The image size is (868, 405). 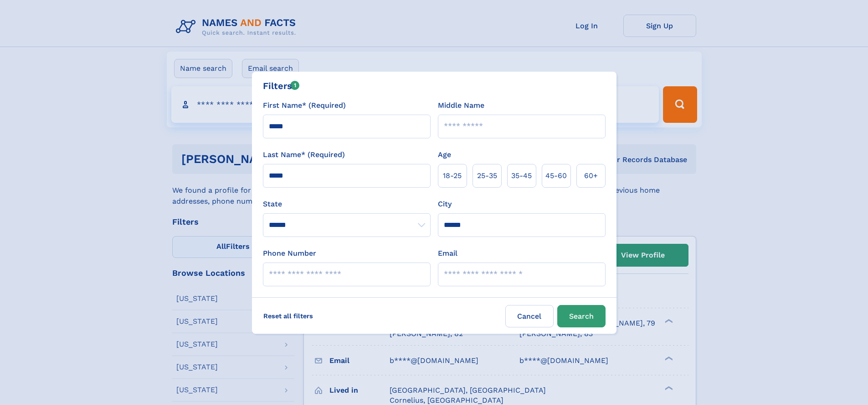 What do you see at coordinates (347, 204) in the screenshot?
I see `label: State` at bounding box center [347, 204].